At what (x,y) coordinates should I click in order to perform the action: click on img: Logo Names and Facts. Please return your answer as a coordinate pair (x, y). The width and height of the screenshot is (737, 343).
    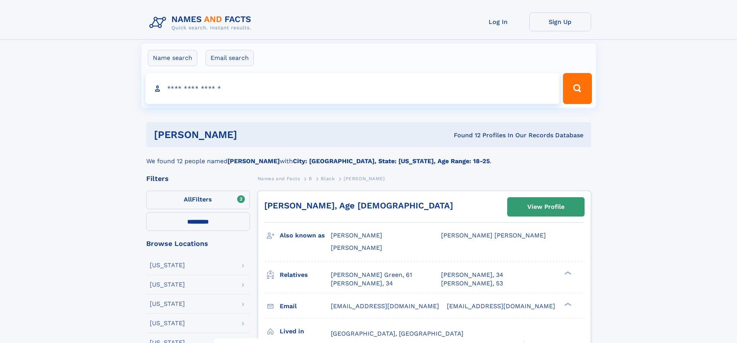
    Looking at the image, I should click on (202, 23).